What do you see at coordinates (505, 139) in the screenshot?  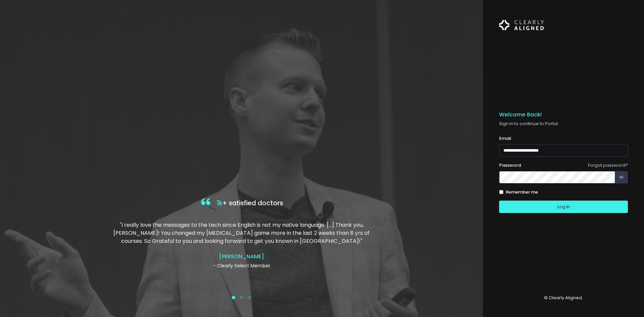 I see `label: Email` at bounding box center [505, 139].